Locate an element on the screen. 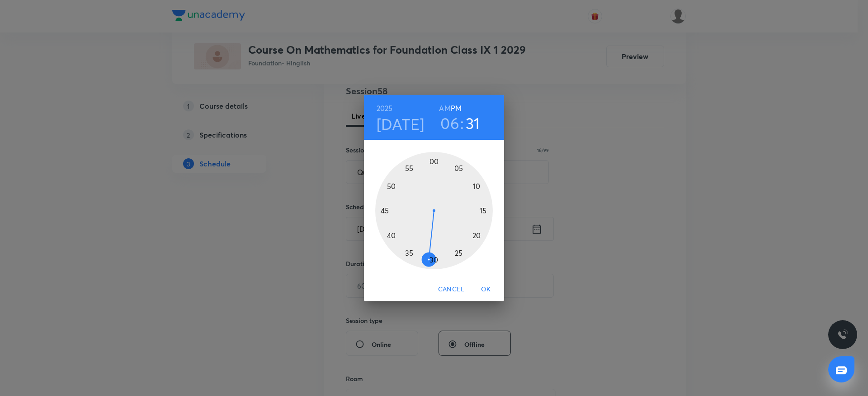 Image resolution: width=868 pixels, height=396 pixels. button: PM is located at coordinates (456, 108).